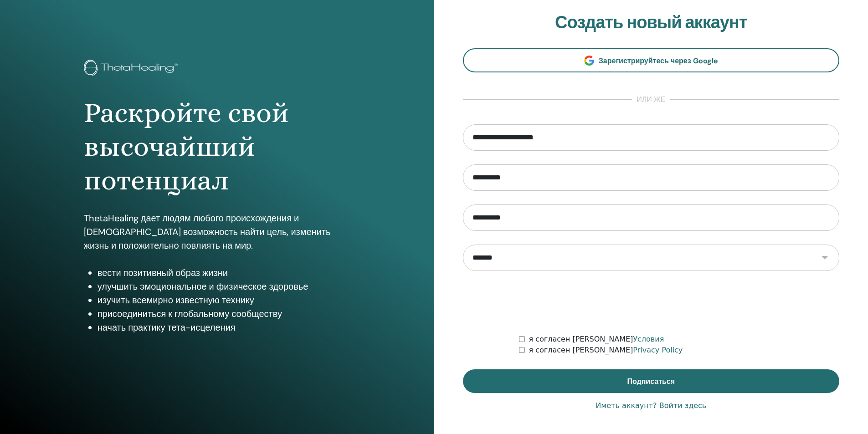  Describe the element at coordinates (651, 406) in the screenshot. I see `a: Иметь аккаунт? Войти здесь` at that location.